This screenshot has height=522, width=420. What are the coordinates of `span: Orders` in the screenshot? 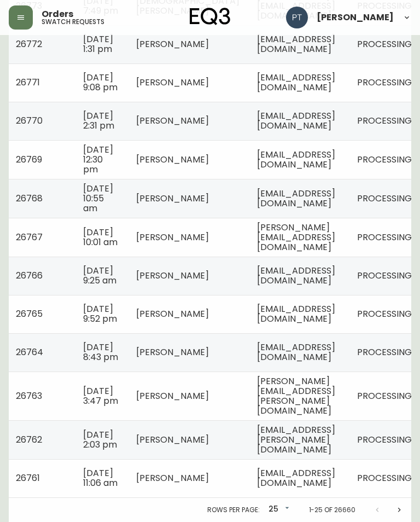 It's located at (57, 15).